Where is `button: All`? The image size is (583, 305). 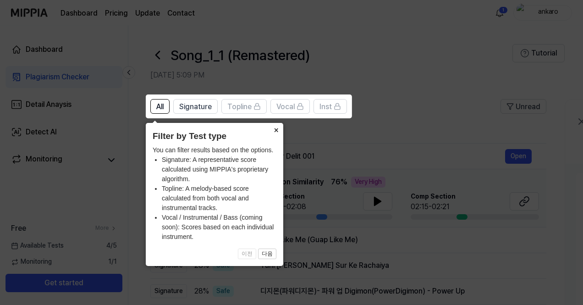
button: All is located at coordinates (160, 106).